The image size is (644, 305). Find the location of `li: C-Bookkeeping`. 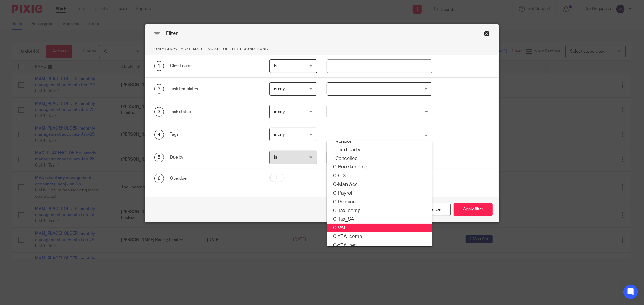

li: C-Bookkeeping is located at coordinates (379, 167).